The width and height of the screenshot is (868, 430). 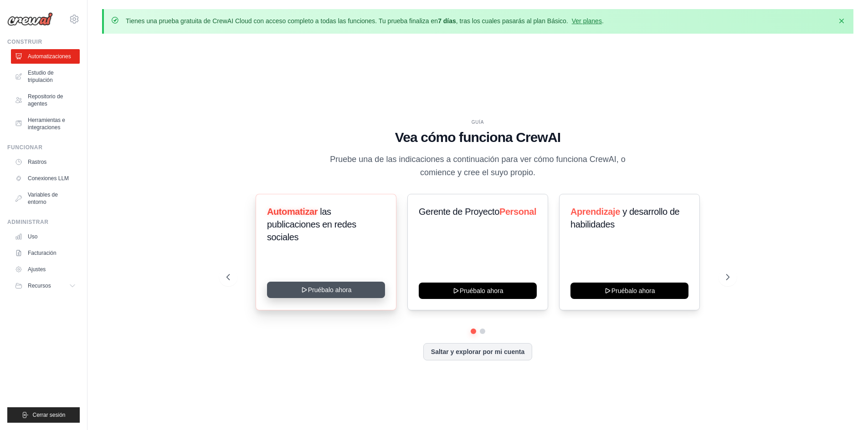 I want to click on font: Herramientas e integraciones, so click(x=47, y=124).